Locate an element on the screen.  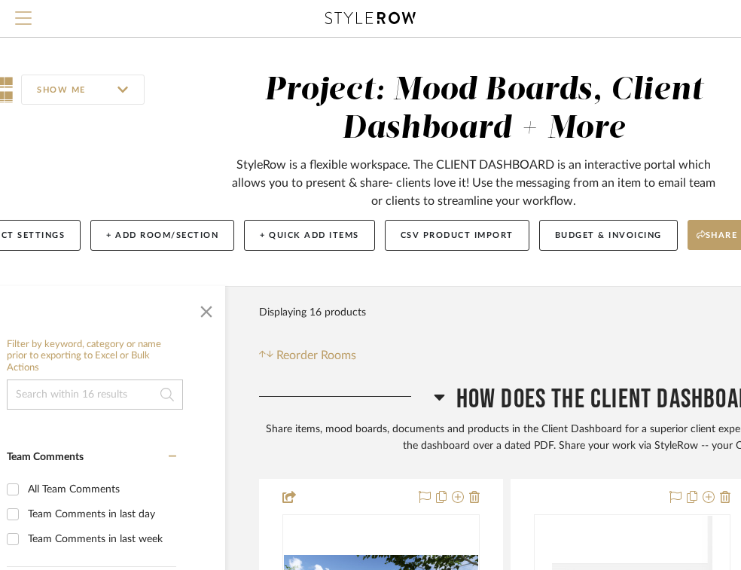
button: + Quick Add Items is located at coordinates (310, 235).